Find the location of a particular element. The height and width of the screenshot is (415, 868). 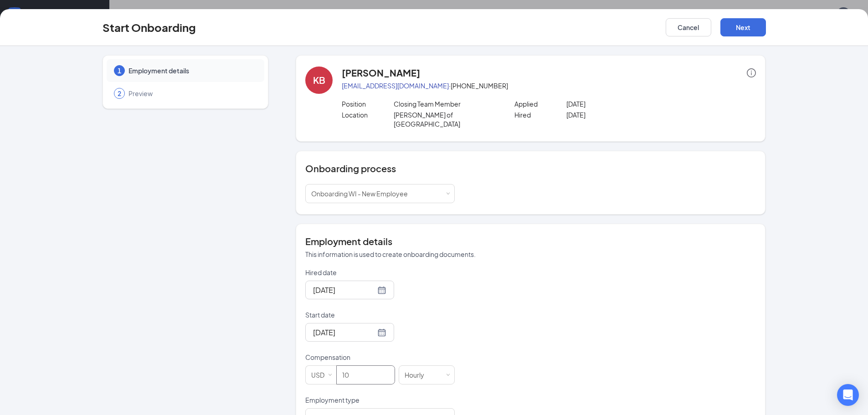

p: Location is located at coordinates (368, 115).